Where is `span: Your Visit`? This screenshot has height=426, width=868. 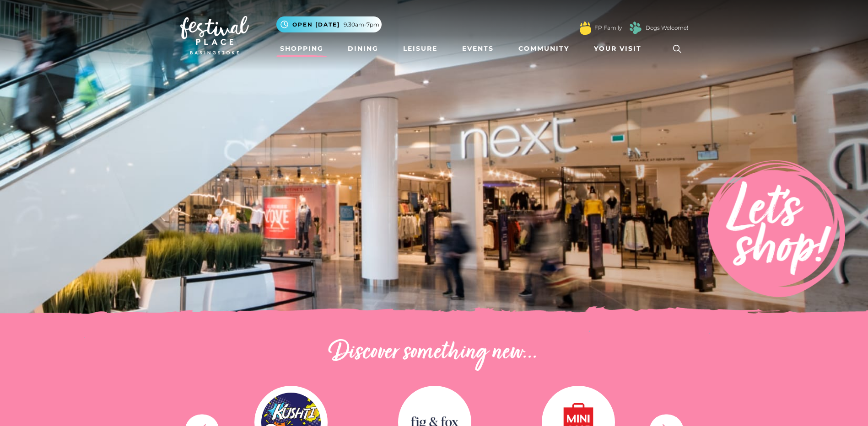 span: Your Visit is located at coordinates (618, 49).